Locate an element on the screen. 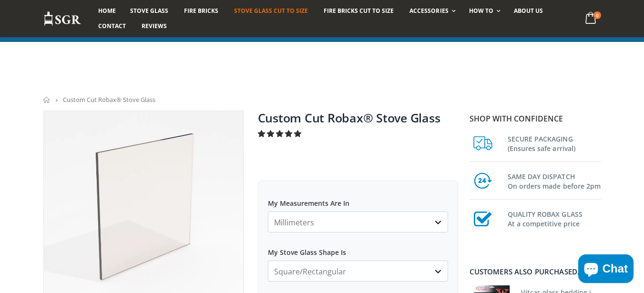 The image size is (644, 293). p: Shop with confidence is located at coordinates (535, 119).